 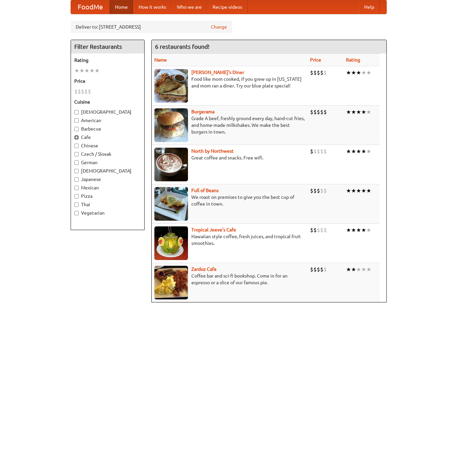 What do you see at coordinates (229, 201) in the screenshot?
I see `p: We roast on premises to give you the best cup of coffee in town.` at bounding box center [229, 201].